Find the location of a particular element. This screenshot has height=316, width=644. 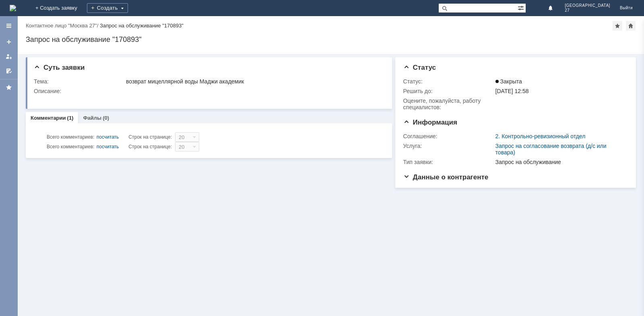

div: Сделать домашней страницей is located at coordinates (631, 26).